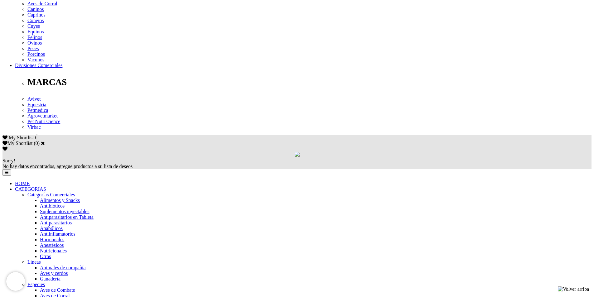 The width and height of the screenshot is (594, 297). What do you see at coordinates (46, 256) in the screenshot?
I see `a: Otros` at bounding box center [46, 256].